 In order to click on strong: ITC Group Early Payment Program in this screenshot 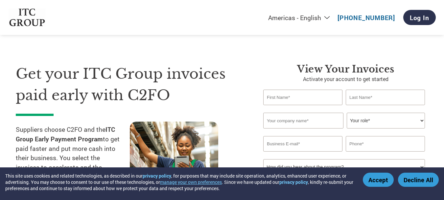, I will do `click(65, 134)`.